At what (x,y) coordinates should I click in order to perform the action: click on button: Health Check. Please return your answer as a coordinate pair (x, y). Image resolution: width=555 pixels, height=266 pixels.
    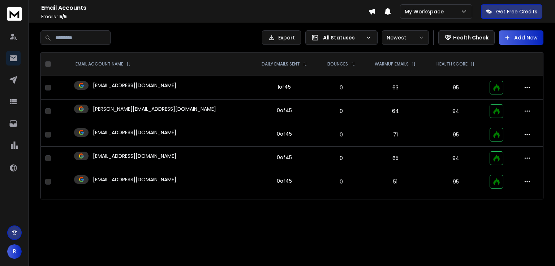
    Looking at the image, I should click on (467, 38).